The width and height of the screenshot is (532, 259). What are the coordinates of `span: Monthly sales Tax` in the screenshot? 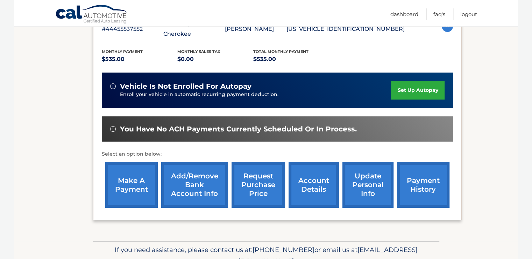 It's located at (199, 51).